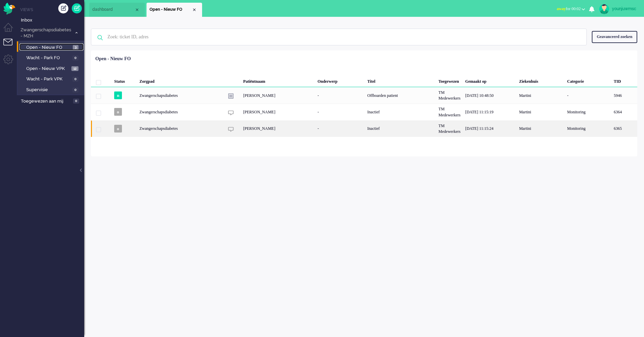 This screenshot has height=337, width=644. I want to click on a: Toegewezen aan mij 0, so click(52, 101).